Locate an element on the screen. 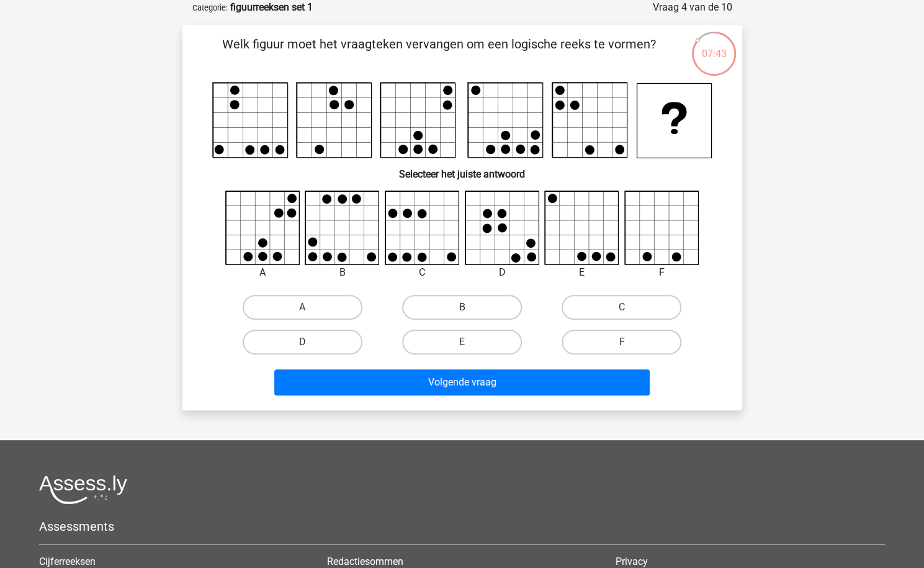 This screenshot has width=924, height=568. div: 07:43 is located at coordinates (714, 46).